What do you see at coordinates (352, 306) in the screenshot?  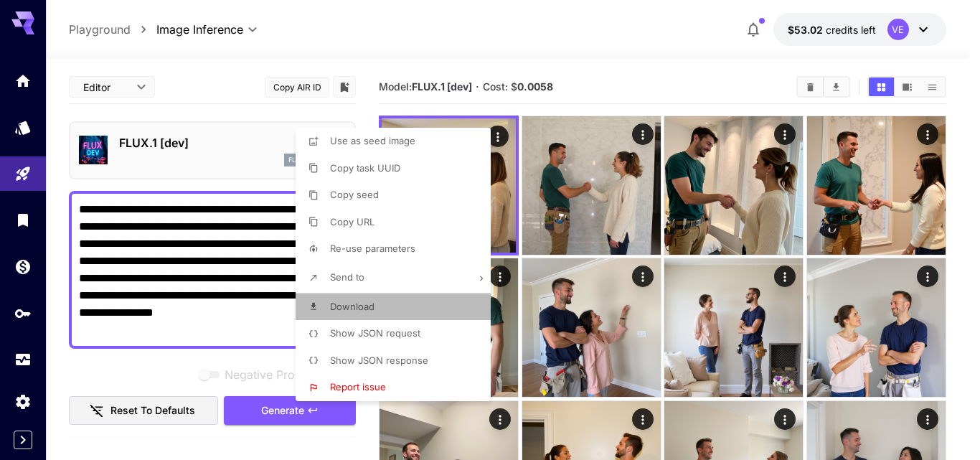 I see `span: Download` at bounding box center [352, 306].